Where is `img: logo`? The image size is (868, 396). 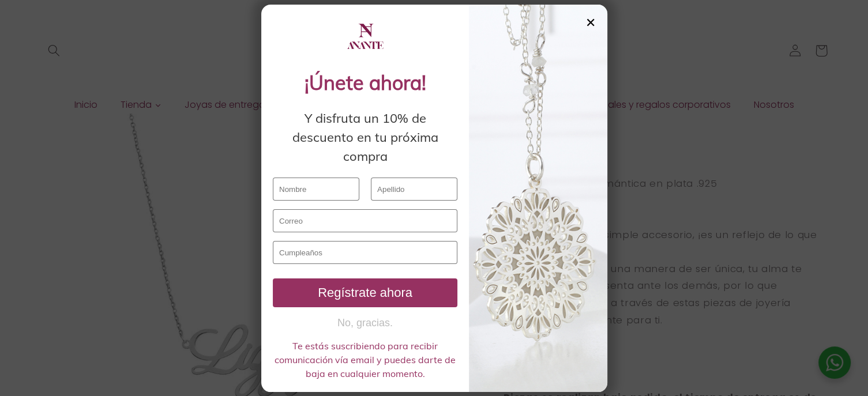 img: logo is located at coordinates (365, 36).